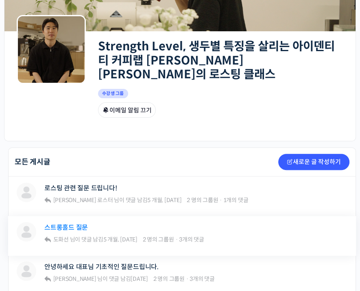 This screenshot has width=360, height=291. I want to click on a: 안녕하세요 대표님 기초적인 질문드립니다., so click(101, 267).